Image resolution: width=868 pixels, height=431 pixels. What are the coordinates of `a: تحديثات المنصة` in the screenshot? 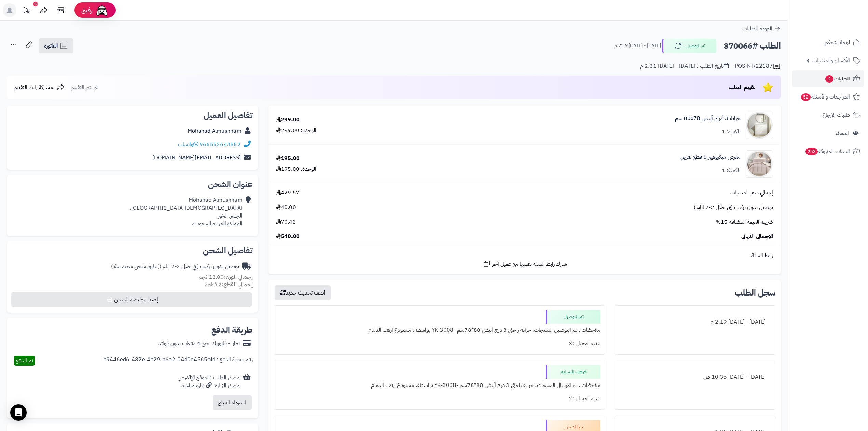 It's located at (27, 11).